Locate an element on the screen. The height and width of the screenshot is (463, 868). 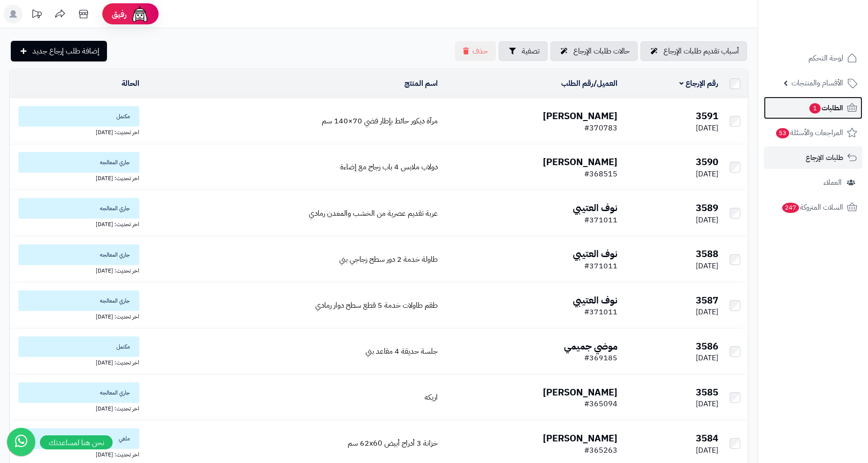
span: الطلبات is located at coordinates (825, 108).